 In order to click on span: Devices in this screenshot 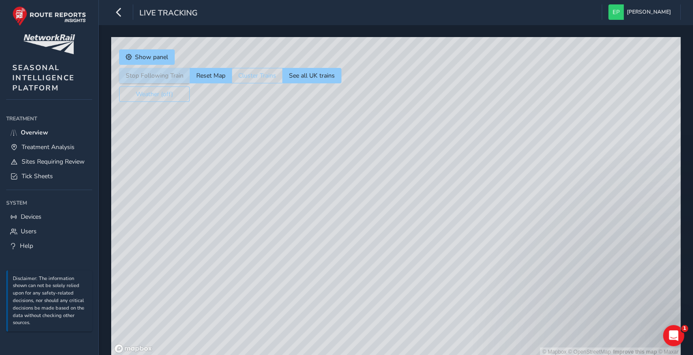, I will do `click(31, 217)`.